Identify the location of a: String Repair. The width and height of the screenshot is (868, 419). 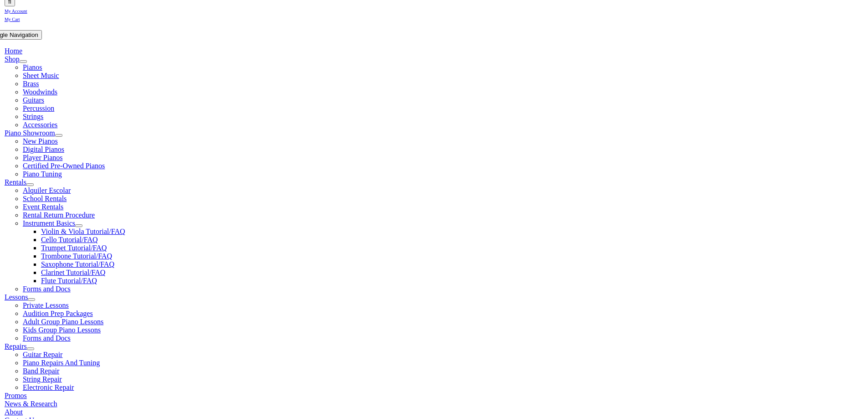
(42, 379).